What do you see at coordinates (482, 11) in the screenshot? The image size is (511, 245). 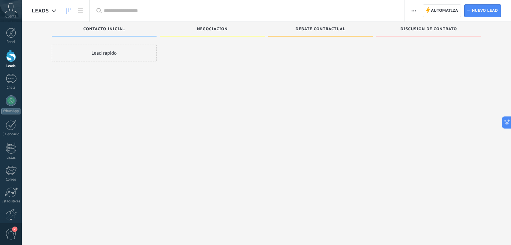 I see `a: Nuevo lead` at bounding box center [482, 11].